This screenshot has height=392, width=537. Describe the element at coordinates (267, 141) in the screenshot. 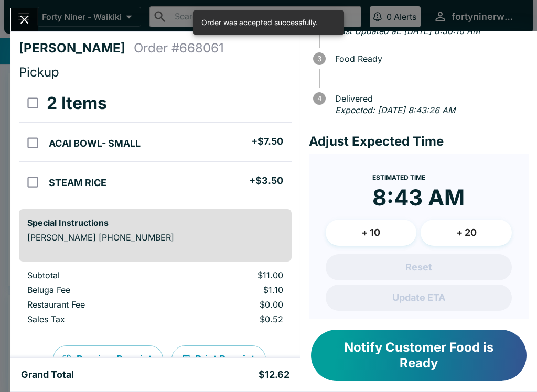

I see `h5: + $7.50` at that location.